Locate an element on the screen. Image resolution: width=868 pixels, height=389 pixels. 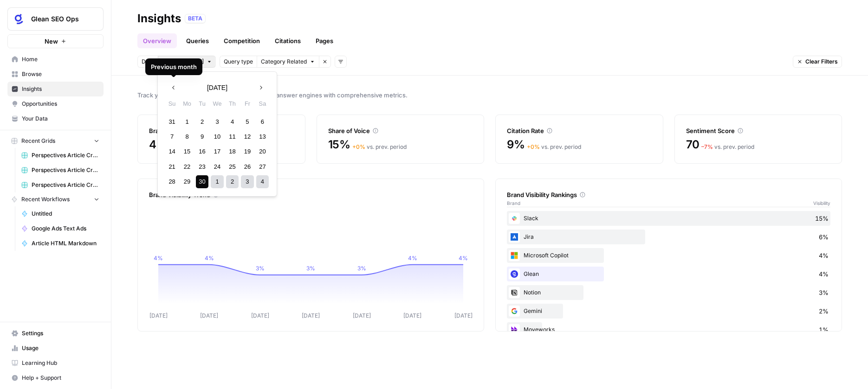
span: Perspectives Article Creation (Search) is located at coordinates (66, 170).